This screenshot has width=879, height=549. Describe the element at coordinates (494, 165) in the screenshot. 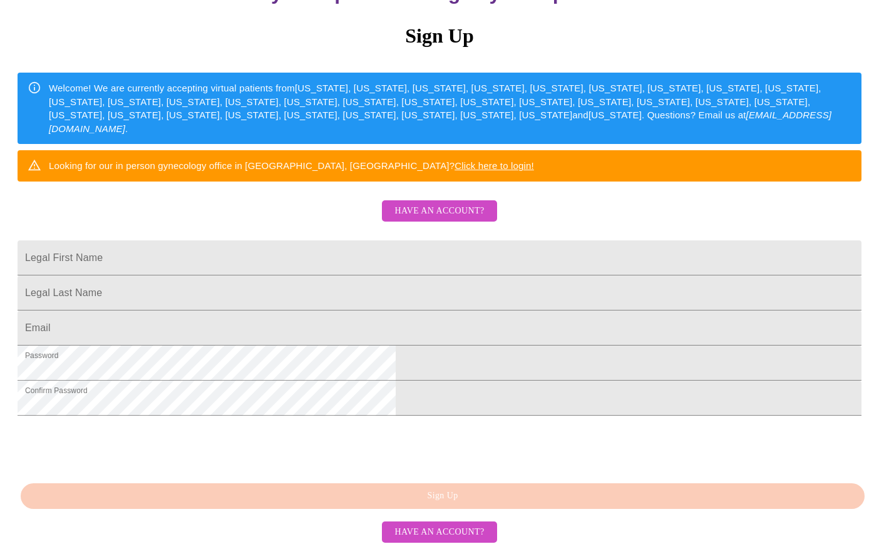

I see `a: Click here to login!` at that location.